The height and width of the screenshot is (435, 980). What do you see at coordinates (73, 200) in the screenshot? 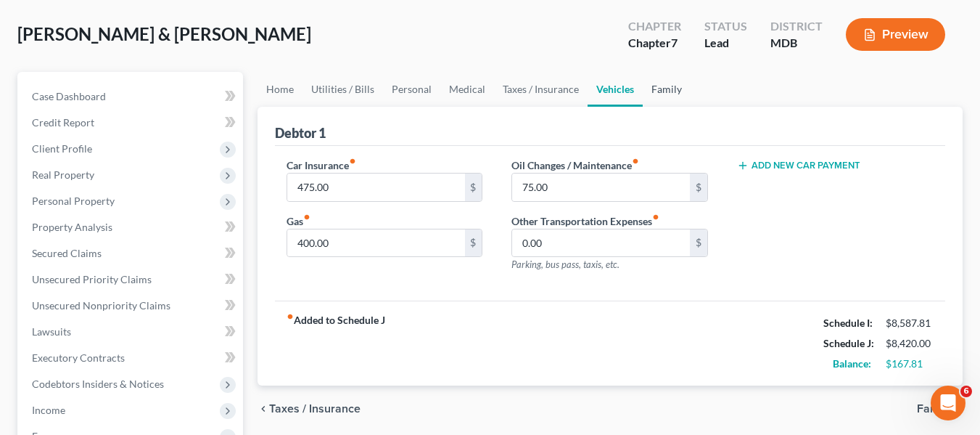
I see `span: Personal Property` at bounding box center [73, 200].